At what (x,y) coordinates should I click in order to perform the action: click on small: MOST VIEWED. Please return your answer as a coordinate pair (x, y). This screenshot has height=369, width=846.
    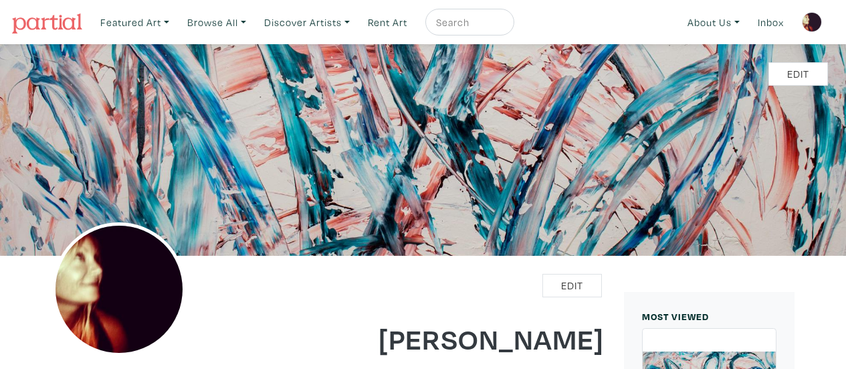
    Looking at the image, I should click on (675, 316).